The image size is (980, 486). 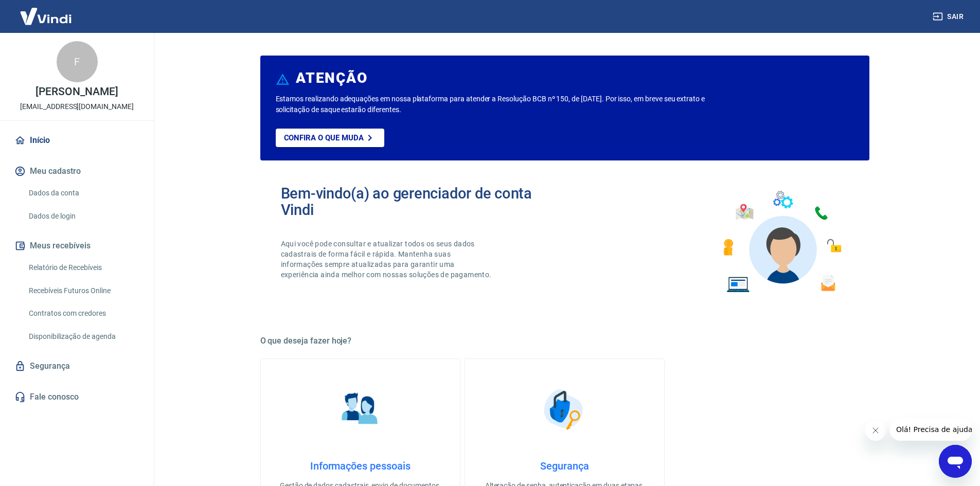 I want to click on button: Sair, so click(x=949, y=17).